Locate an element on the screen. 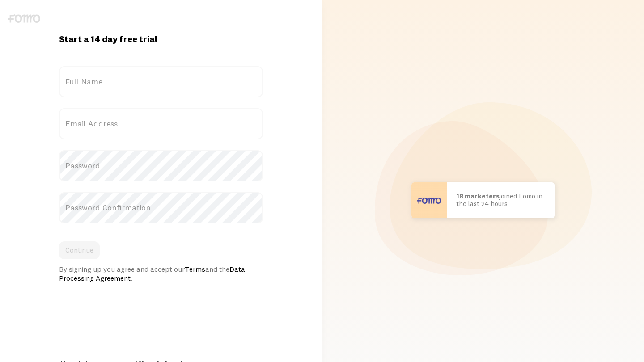  img: User avatar is located at coordinates (429, 200).